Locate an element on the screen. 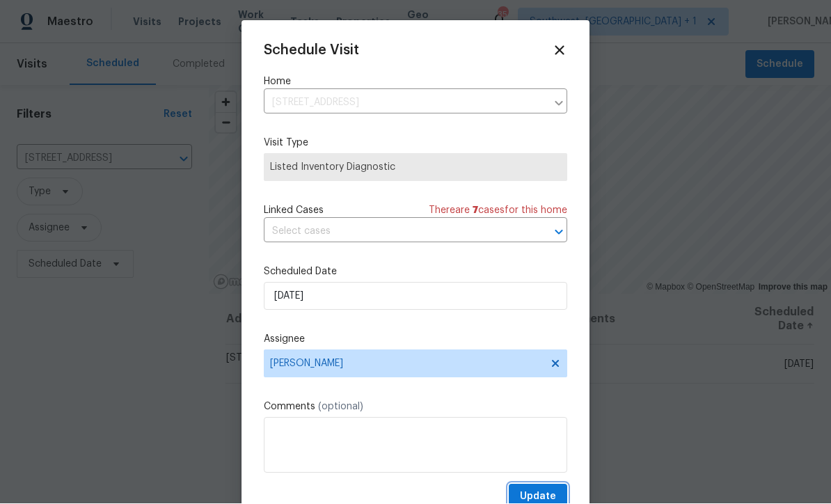 This screenshot has width=831, height=504. label: Visit Type is located at coordinates (416, 144).